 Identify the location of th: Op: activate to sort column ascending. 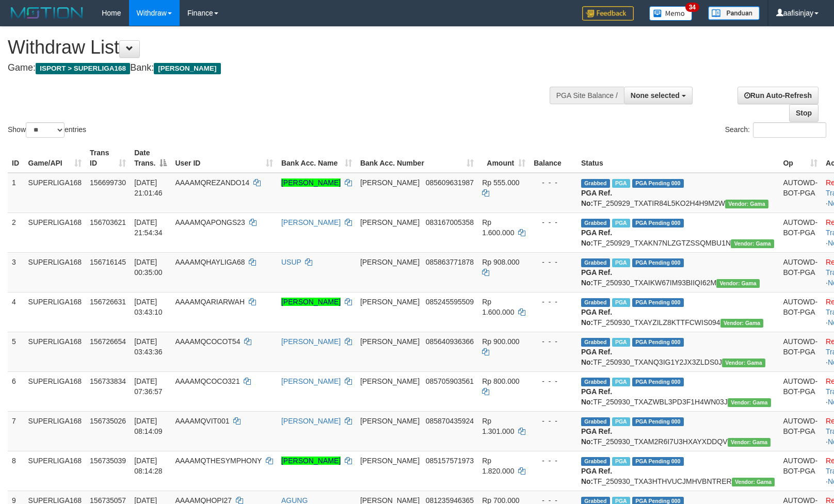
(800, 158).